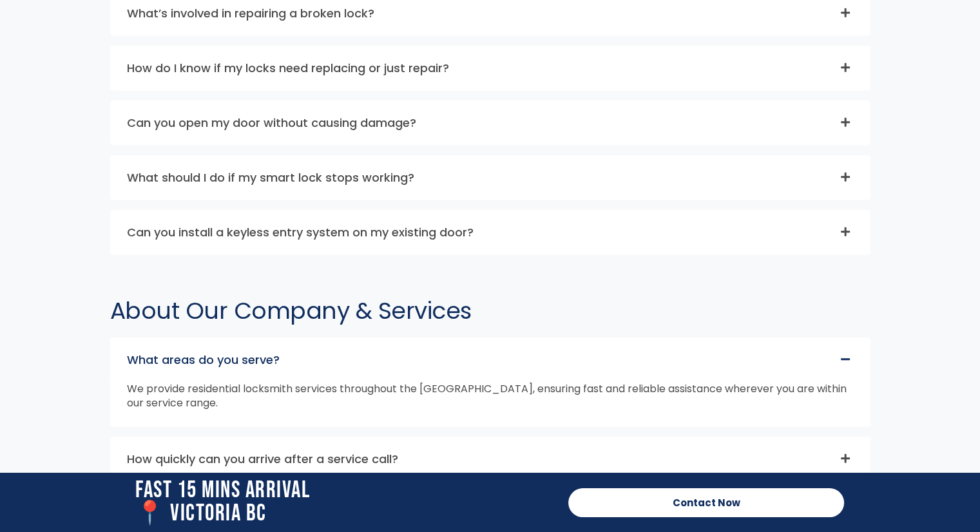 This screenshot has width=980, height=532. I want to click on span: Contact Now, so click(707, 503).